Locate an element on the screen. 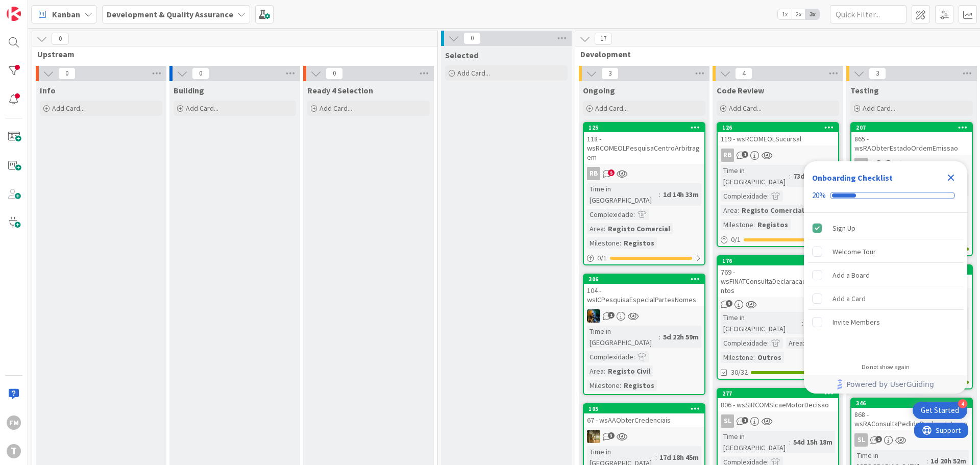  div: Open Get Started checklist, remaining modules: 4 is located at coordinates (940, 410).